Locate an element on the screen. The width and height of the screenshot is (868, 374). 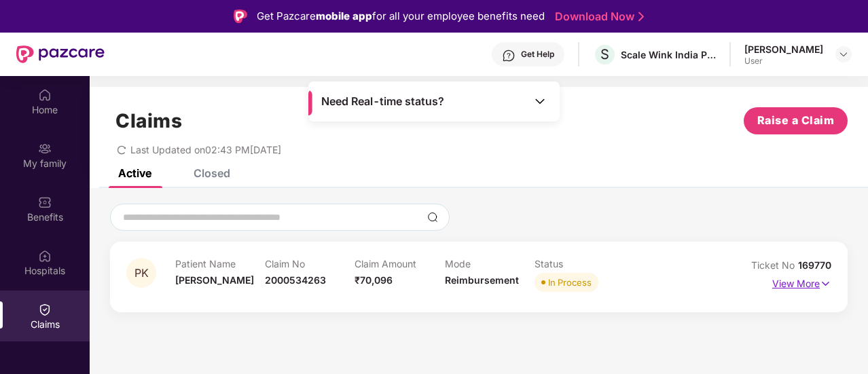
p: Claim No is located at coordinates (309, 264).